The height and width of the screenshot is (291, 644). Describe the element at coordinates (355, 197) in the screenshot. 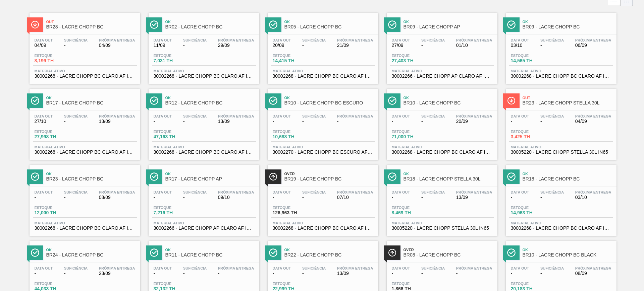

I see `span: 07/10` at that location.